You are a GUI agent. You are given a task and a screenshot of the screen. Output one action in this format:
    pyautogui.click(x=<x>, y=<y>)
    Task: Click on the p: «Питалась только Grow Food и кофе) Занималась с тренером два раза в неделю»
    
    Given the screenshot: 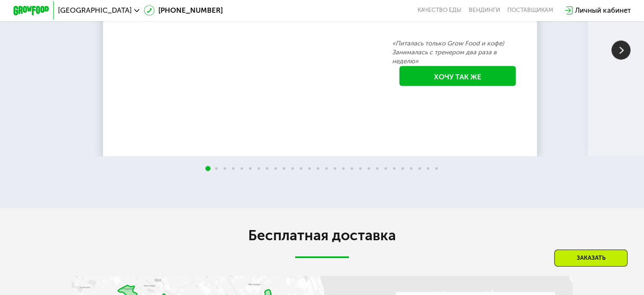 What is the action you would take?
    pyautogui.click(x=457, y=52)
    